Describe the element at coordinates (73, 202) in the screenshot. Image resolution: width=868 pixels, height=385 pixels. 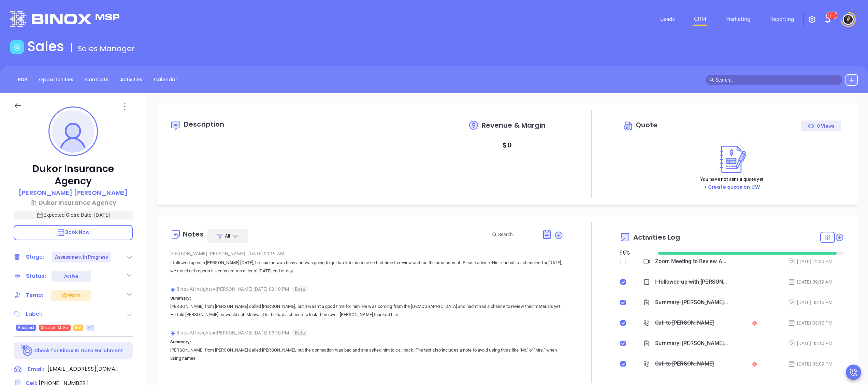
I see `a: Dukor Insurance Agency` at that location.